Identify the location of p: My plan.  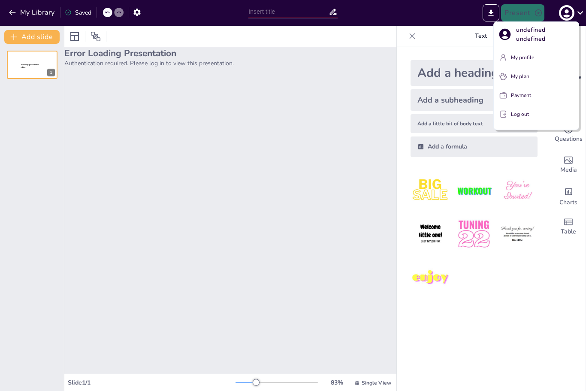
(520, 76).